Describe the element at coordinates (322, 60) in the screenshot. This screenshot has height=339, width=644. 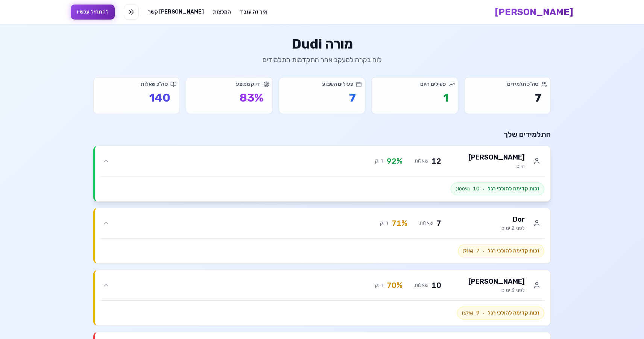
I see `p: לוח בקרה למעקב אחר התקדמות התלמידים` at that location.